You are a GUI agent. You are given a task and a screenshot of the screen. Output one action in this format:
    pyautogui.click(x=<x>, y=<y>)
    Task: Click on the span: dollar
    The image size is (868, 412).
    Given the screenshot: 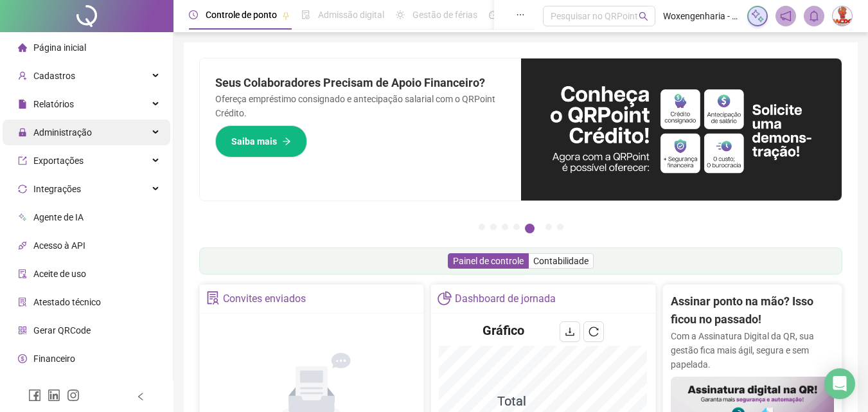 What is the action you would take?
    pyautogui.click(x=22, y=359)
    